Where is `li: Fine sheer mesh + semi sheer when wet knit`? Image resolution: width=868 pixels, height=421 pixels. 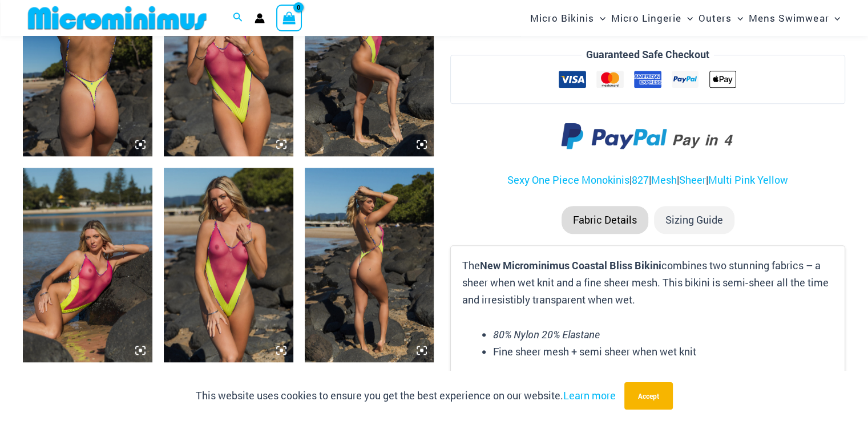 li: Fine sheer mesh + semi sheer when wet knit is located at coordinates (663, 352).